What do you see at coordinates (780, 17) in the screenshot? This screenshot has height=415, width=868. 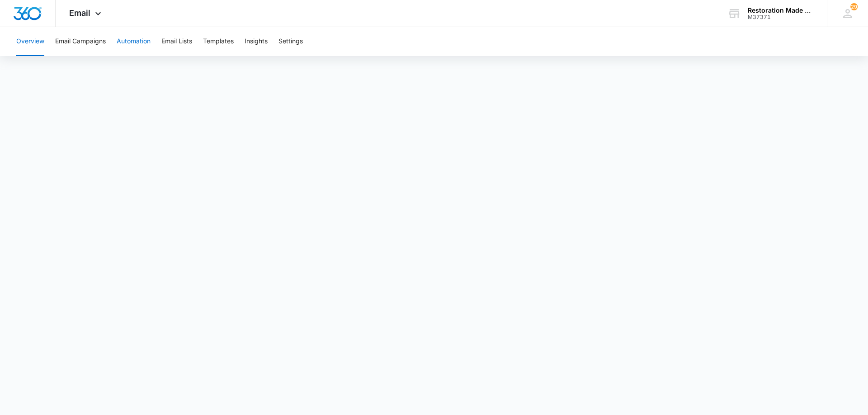 I see `div: account id` at bounding box center [780, 17].